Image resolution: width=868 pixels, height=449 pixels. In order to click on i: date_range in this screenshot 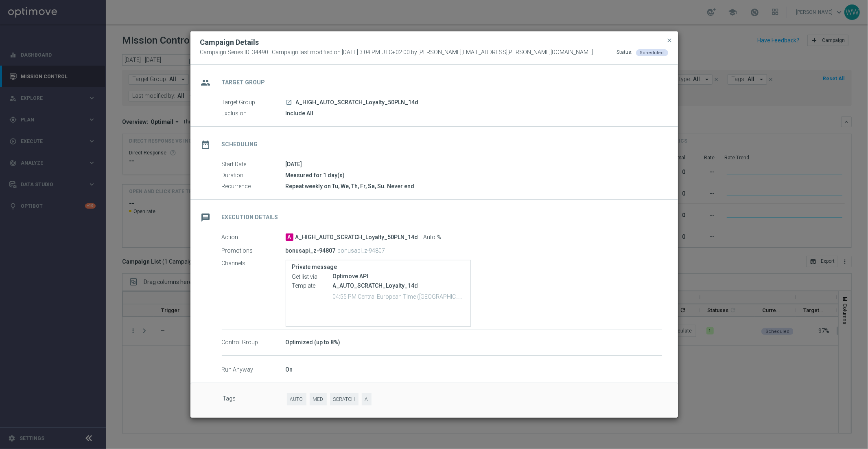, I will do `click(206, 145)`.